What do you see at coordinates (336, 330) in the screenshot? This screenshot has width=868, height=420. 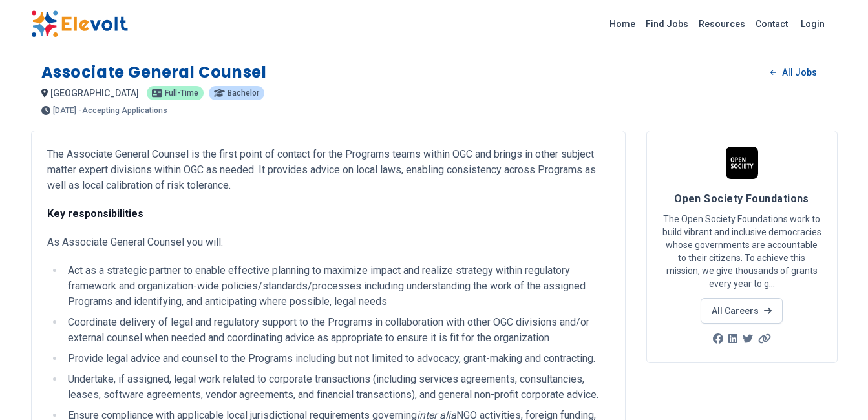 I see `li: Coordinate delivery of legal and regulatory support to the Programs in collaboration with other O...` at bounding box center [336, 330].